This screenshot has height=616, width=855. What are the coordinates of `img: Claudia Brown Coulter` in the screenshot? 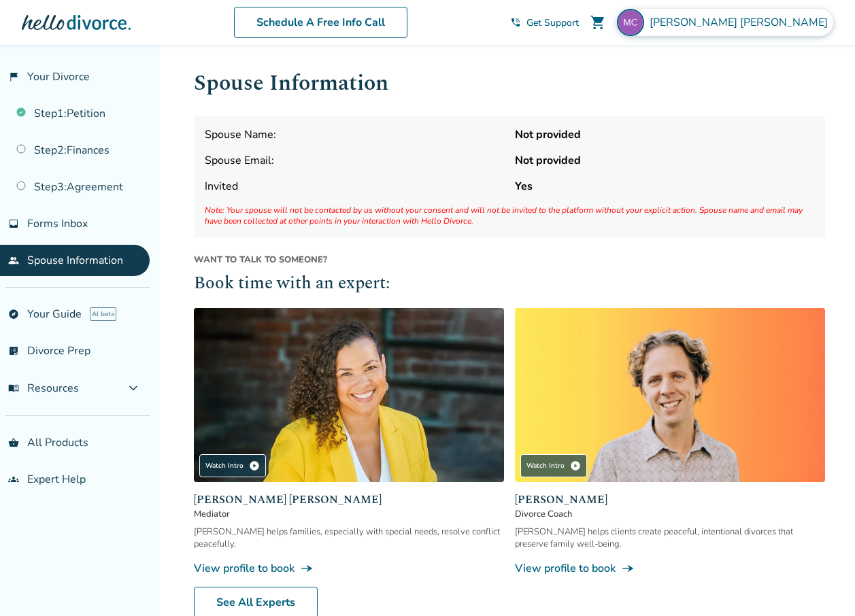 It's located at (349, 395).